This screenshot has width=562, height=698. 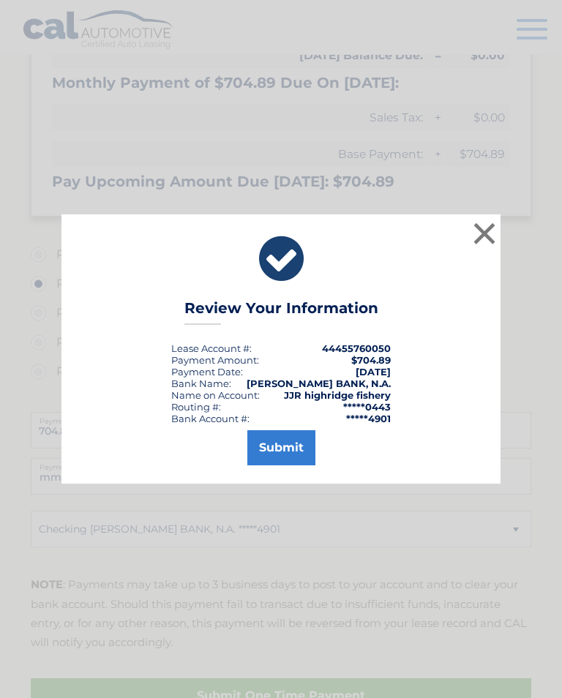 I want to click on strong: JJR highridge fishery, so click(x=337, y=395).